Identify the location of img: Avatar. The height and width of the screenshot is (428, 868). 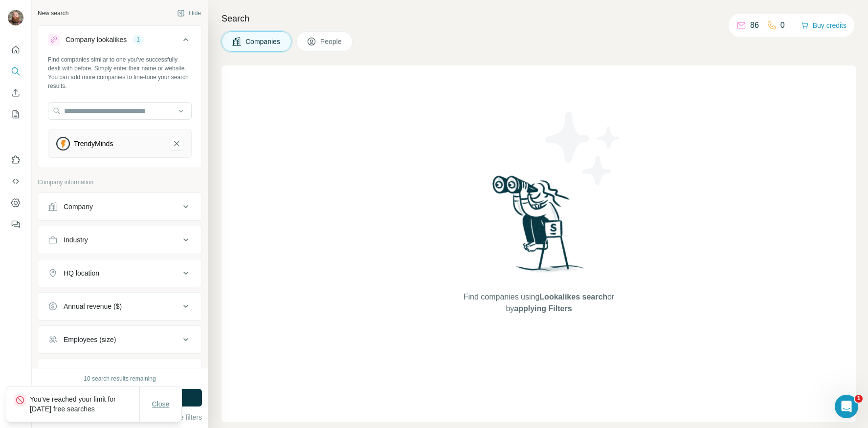
(16, 17).